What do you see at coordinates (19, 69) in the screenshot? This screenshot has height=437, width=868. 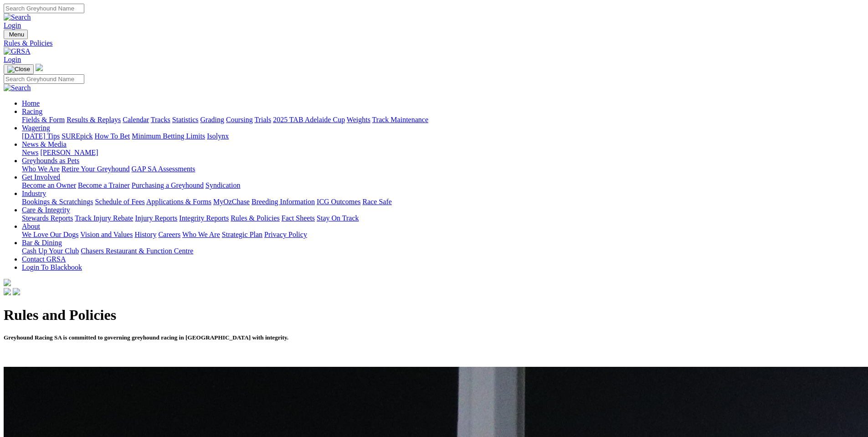 I see `img: Close` at bounding box center [19, 69].